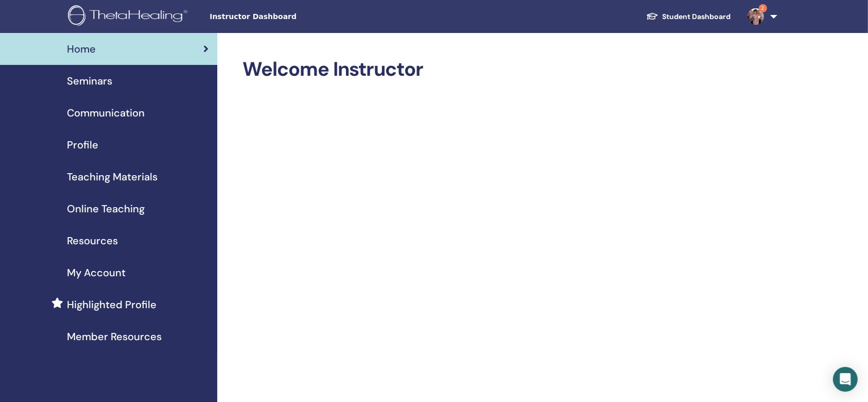 The width and height of the screenshot is (868, 402). What do you see at coordinates (845, 379) in the screenshot?
I see `div: Open Intercom Messenger` at bounding box center [845, 379].